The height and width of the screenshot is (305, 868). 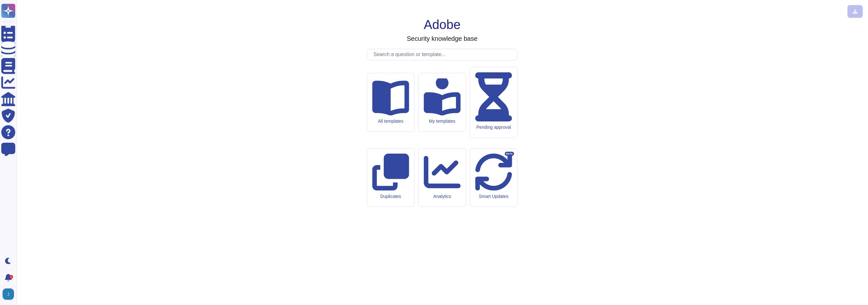 What do you see at coordinates (510, 154) in the screenshot?
I see `div: BETA` at bounding box center [510, 154].